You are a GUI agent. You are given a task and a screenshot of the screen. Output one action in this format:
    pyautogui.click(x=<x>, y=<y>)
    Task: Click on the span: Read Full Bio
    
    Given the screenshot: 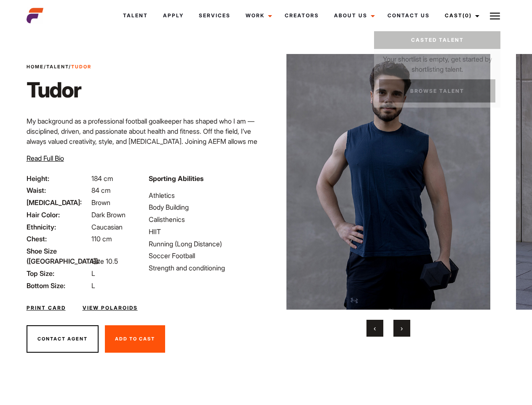 What is the action you would take?
    pyautogui.click(x=45, y=158)
    